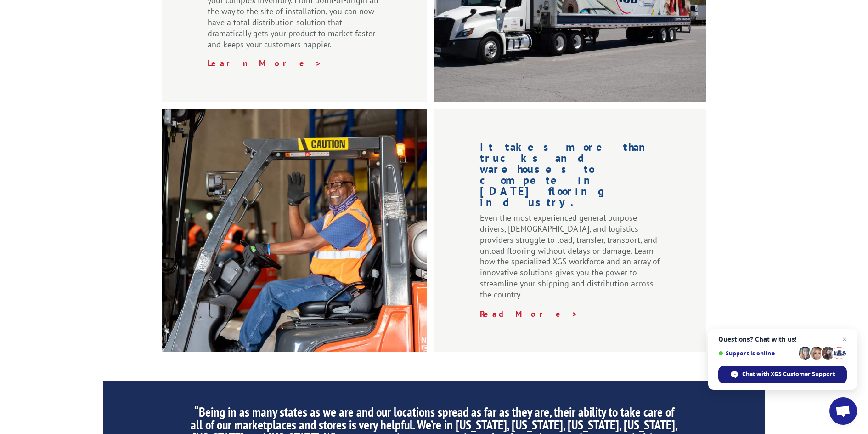  I want to click on a: Learn More >, so click(264, 63).